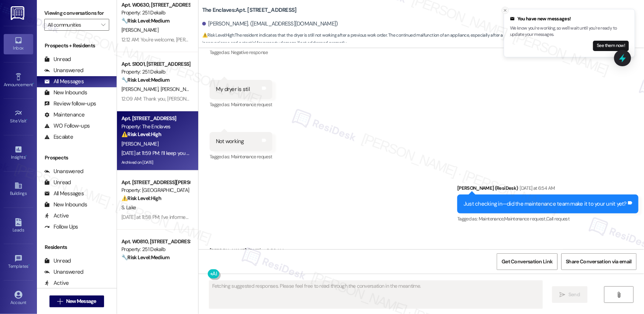  Describe the element at coordinates (569, 31) in the screenshot. I see `p: We know you're working, so we'll wait until you're ready to update your messages.` at that location.